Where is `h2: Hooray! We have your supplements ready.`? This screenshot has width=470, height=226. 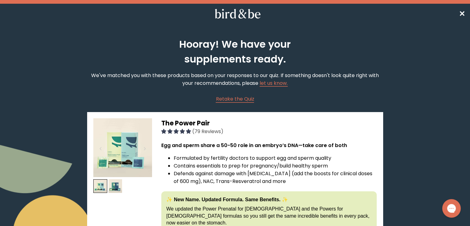
h2: Hooray! We have your supplements ready. is located at coordinates (235, 52).